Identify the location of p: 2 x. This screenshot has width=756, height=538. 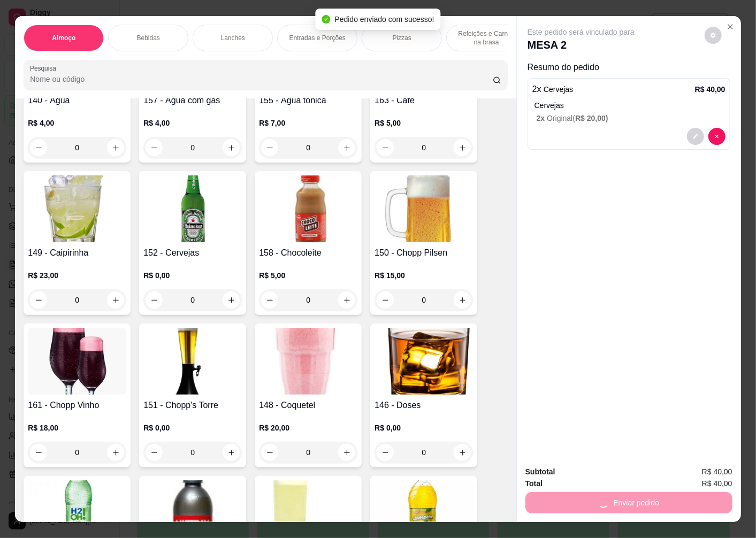
(553, 90).